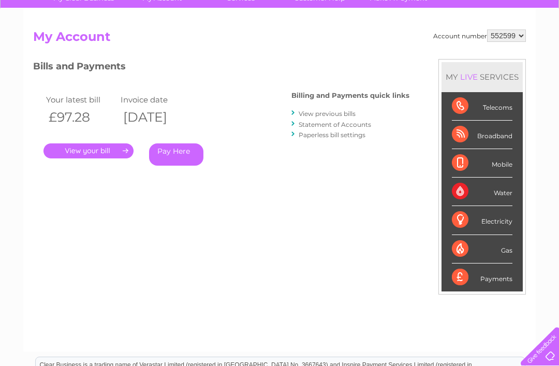 The image size is (559, 366). What do you see at coordinates (482, 249) in the screenshot?
I see `div: Gas` at bounding box center [482, 249].